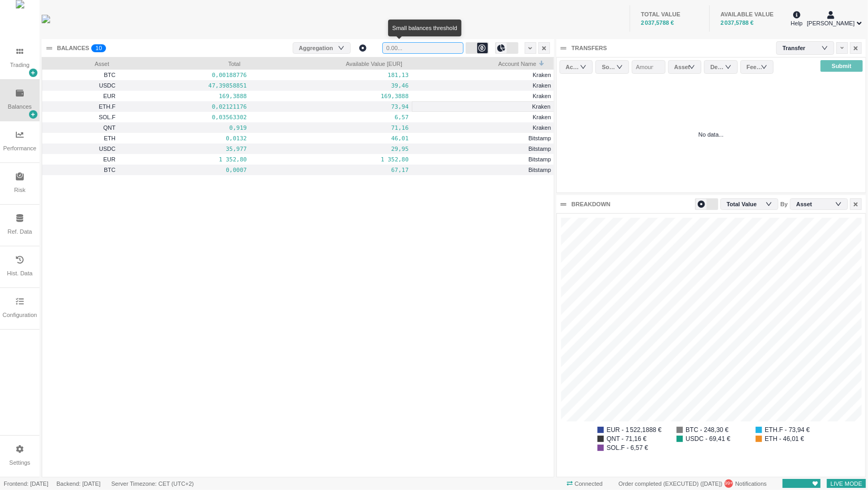 This screenshot has width=868, height=490. I want to click on span: ETH, so click(110, 138).